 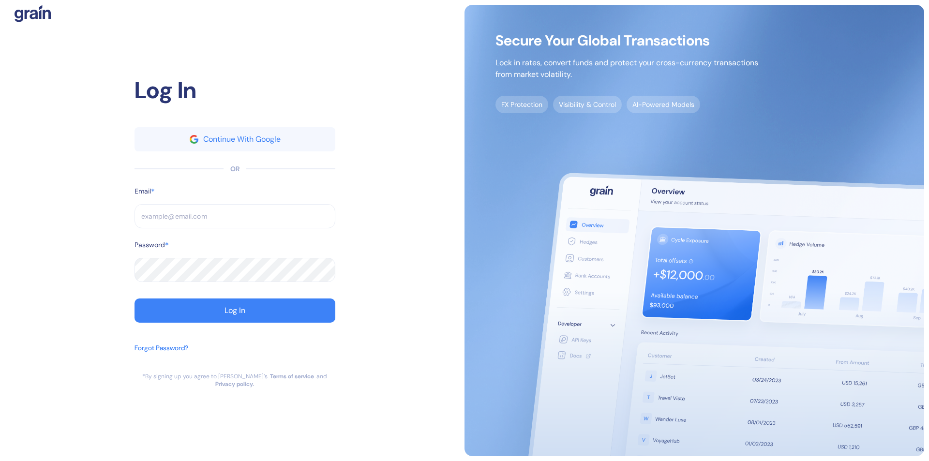 What do you see at coordinates (242, 139) in the screenshot?
I see `div: Continue With Google` at bounding box center [242, 139].